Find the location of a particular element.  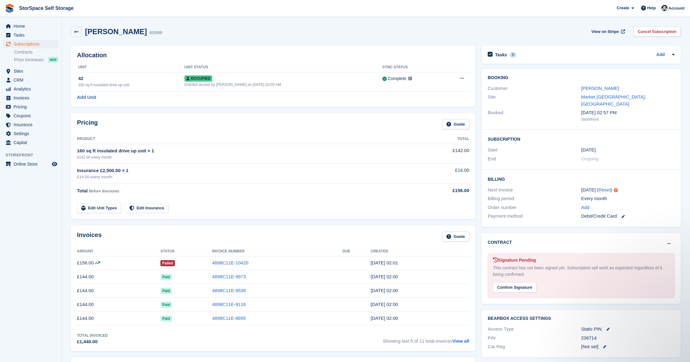

div: £14.00 every month is located at coordinates (242, 177).